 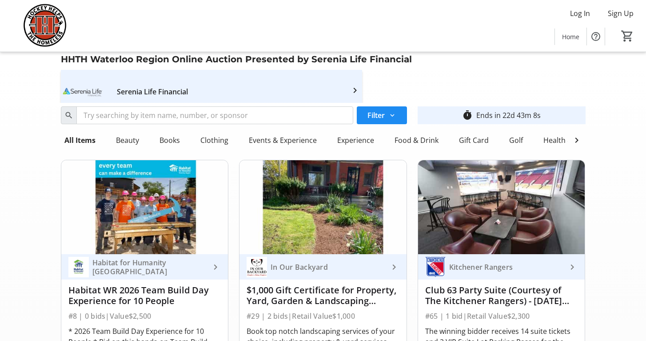 What do you see at coordinates (215, 115) in the screenshot?
I see `input: Try searching by item name, number, or sponsor` at bounding box center [215, 115].